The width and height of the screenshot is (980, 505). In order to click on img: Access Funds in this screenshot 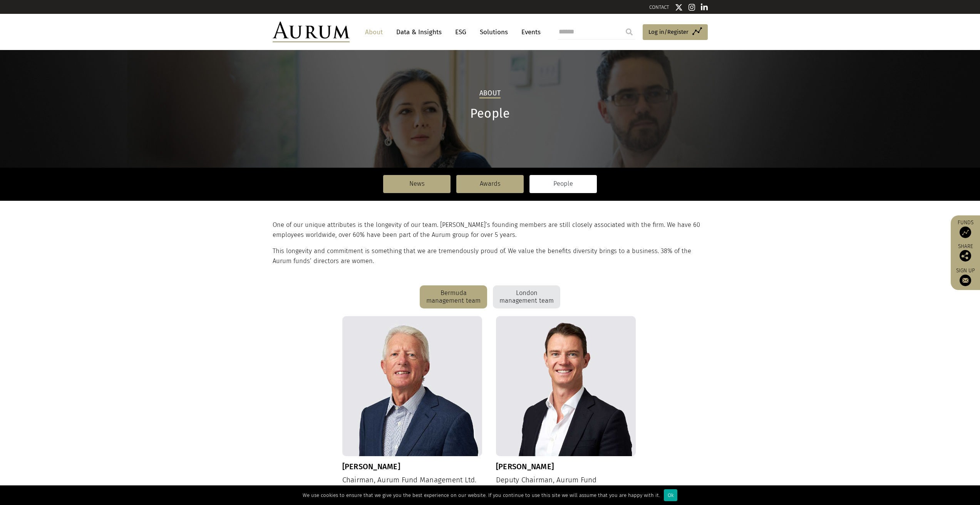, I will do `click(965, 232)`.